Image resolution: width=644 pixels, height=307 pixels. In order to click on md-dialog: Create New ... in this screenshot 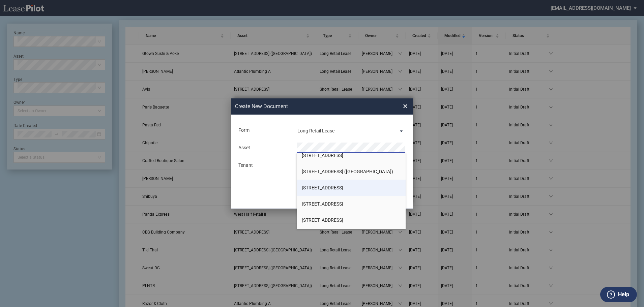, I will do `click(322, 154)`.